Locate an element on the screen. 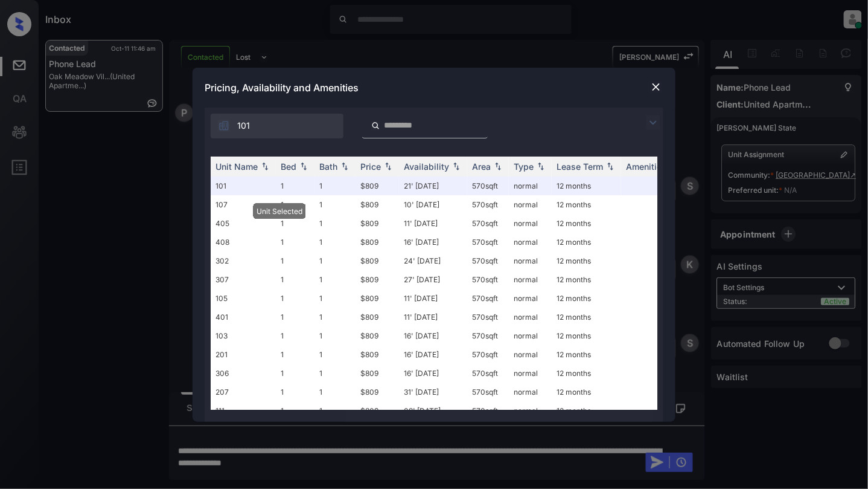 The height and width of the screenshot is (489, 868). div: Amenities is located at coordinates (646, 166).